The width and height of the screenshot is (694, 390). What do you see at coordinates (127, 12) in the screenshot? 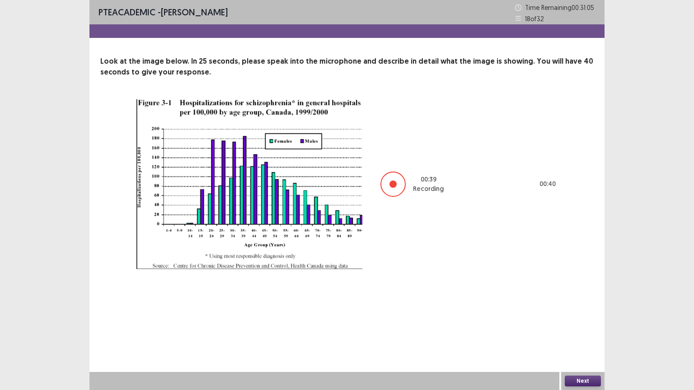
I see `span: PTE academic` at bounding box center [127, 12].